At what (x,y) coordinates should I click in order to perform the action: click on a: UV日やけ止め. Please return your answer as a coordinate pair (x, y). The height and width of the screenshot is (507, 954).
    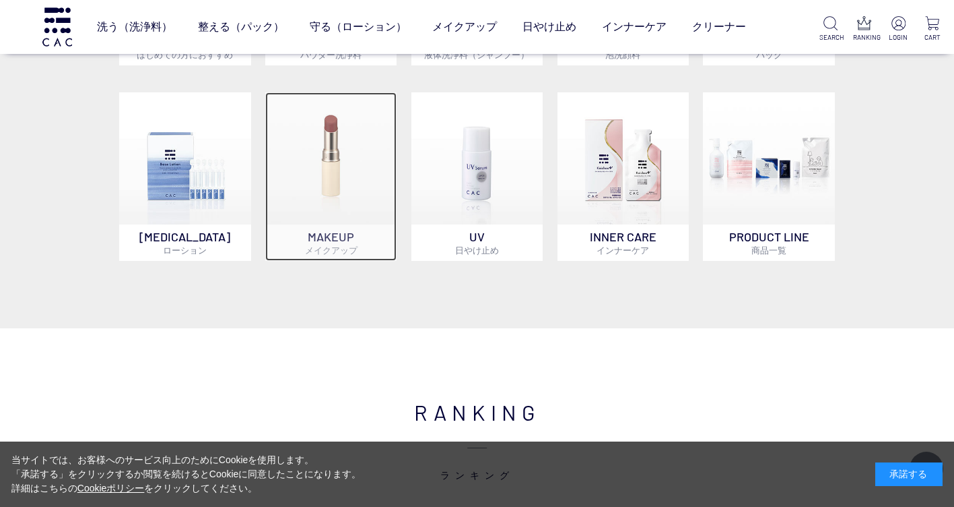
    Looking at the image, I should click on (478, 176).